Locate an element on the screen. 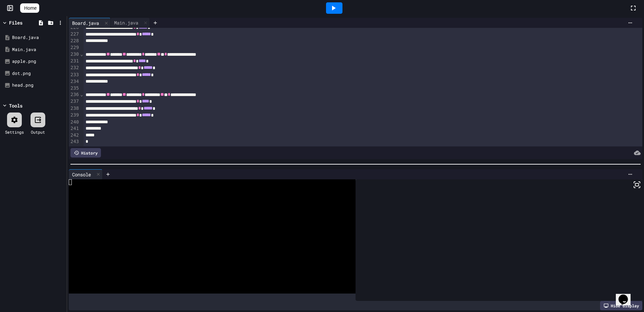 This screenshot has width=644, height=312. div: 235 is located at coordinates (74, 88).